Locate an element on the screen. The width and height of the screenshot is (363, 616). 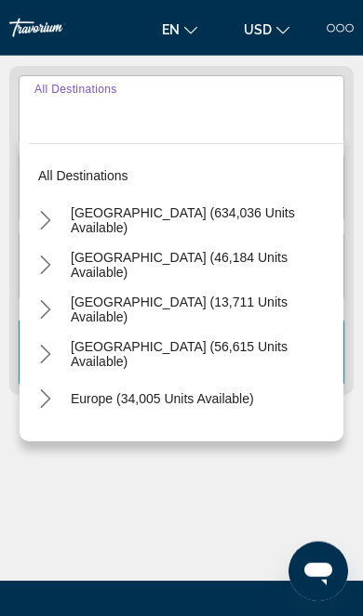
button: Select destination: Mexico (46,184 units available) is located at coordinates (202, 265).